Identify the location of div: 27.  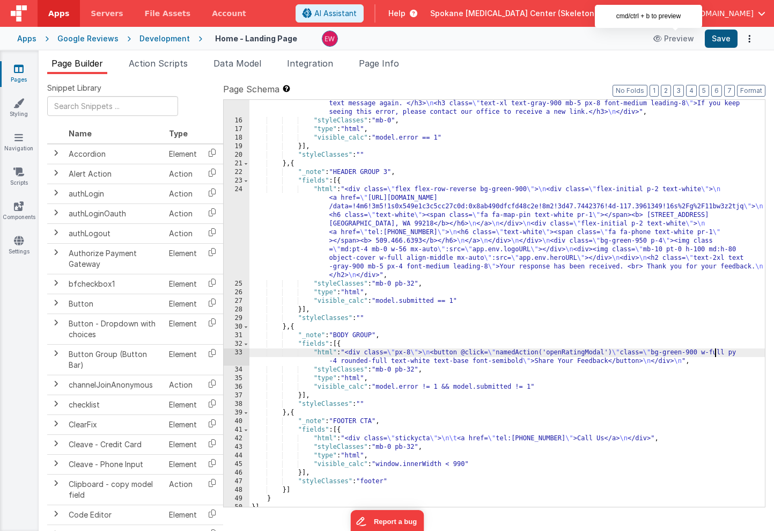
(237, 301).